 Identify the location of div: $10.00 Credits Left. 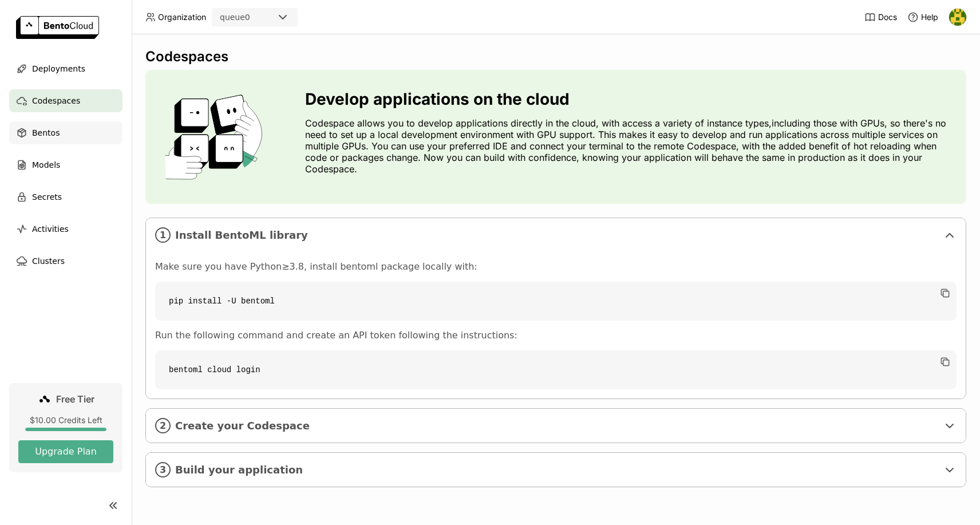
(66, 421).